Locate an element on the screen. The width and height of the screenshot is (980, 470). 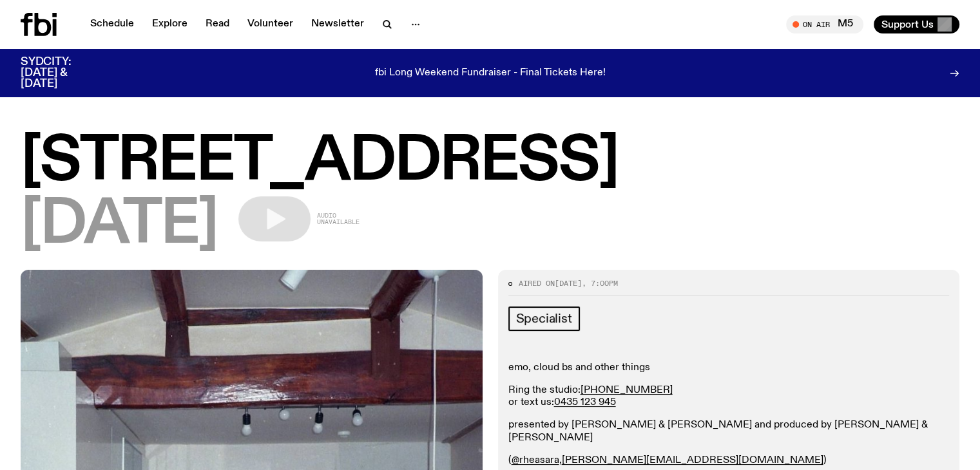
span: Specialist is located at coordinates (544, 319).